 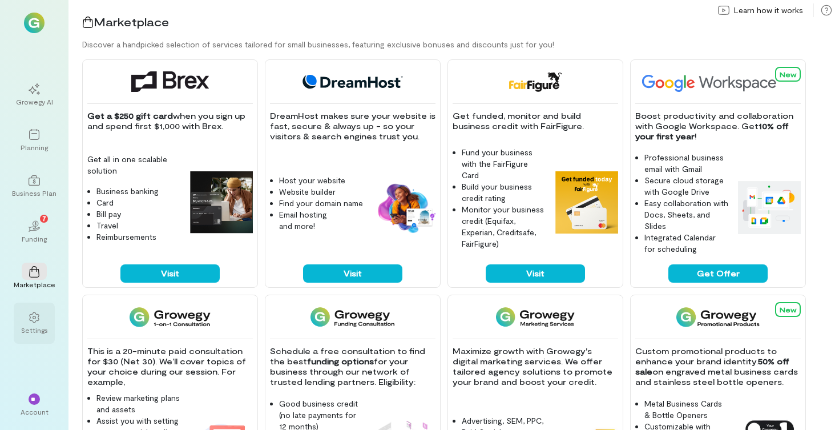 What do you see at coordinates (169, 317) in the screenshot?
I see `img: 1-on-1 Consultation` at bounding box center [169, 317].